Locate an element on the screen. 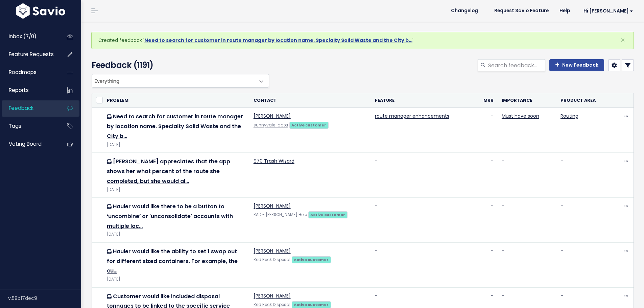 The image size is (644, 308). a: Must have soon is located at coordinates (520, 116).